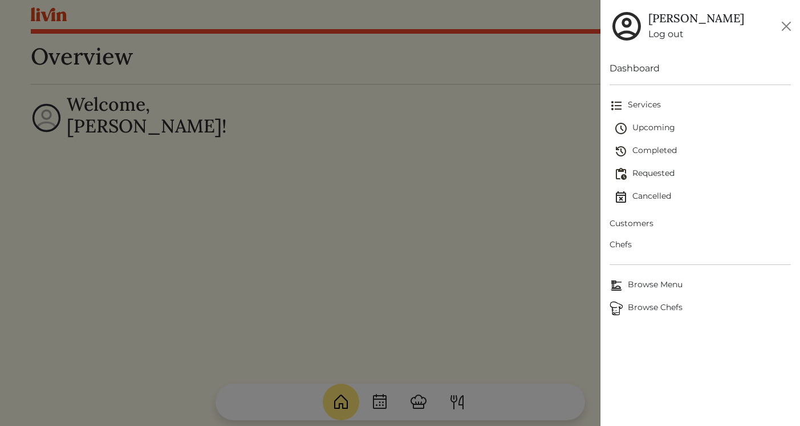  Describe the element at coordinates (700, 285) in the screenshot. I see `span: Browse Menu` at that location.